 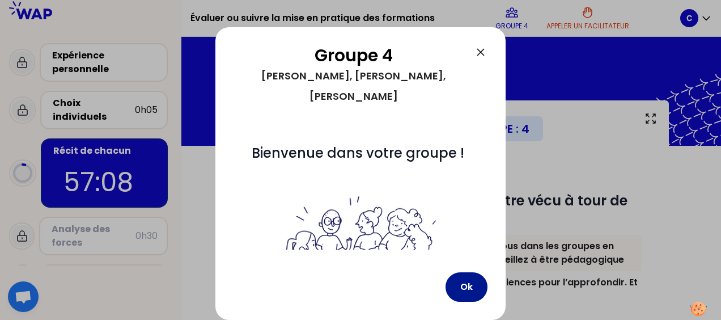 What do you see at coordinates (361, 248) in the screenshot?
I see `img: filesOfInstructions%2Fbienvenue%20dans%20votre%20groupe%20-%20petit.png` at bounding box center [361, 248].